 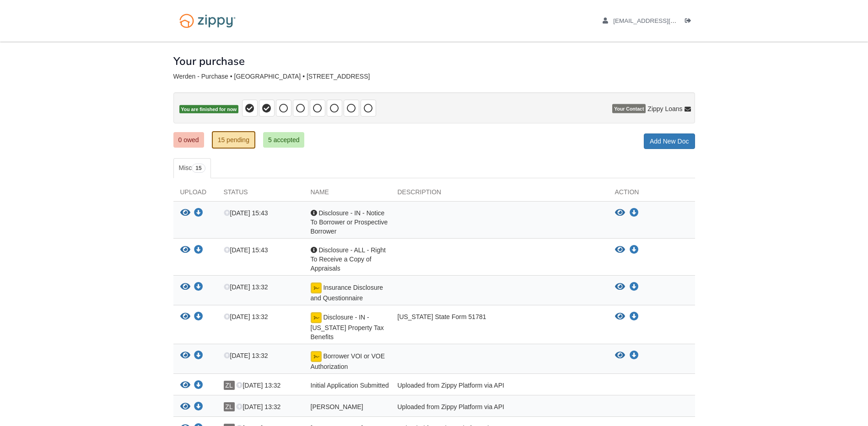 I want to click on div: Description, so click(x=499, y=194).